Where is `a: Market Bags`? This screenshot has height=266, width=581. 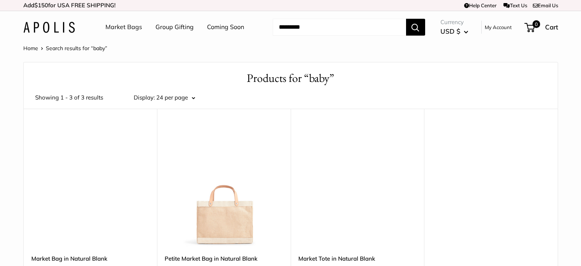
a: Market Bags is located at coordinates (124, 27).